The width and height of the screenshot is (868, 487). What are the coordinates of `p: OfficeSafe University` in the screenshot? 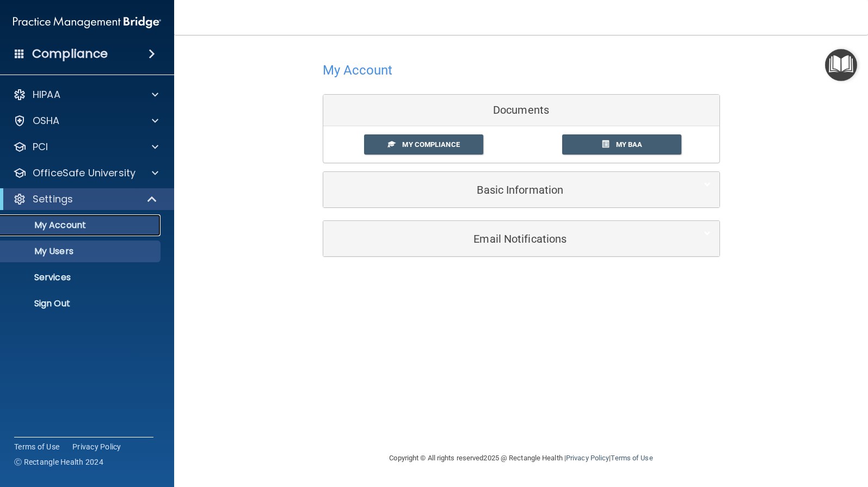 It's located at (84, 173).